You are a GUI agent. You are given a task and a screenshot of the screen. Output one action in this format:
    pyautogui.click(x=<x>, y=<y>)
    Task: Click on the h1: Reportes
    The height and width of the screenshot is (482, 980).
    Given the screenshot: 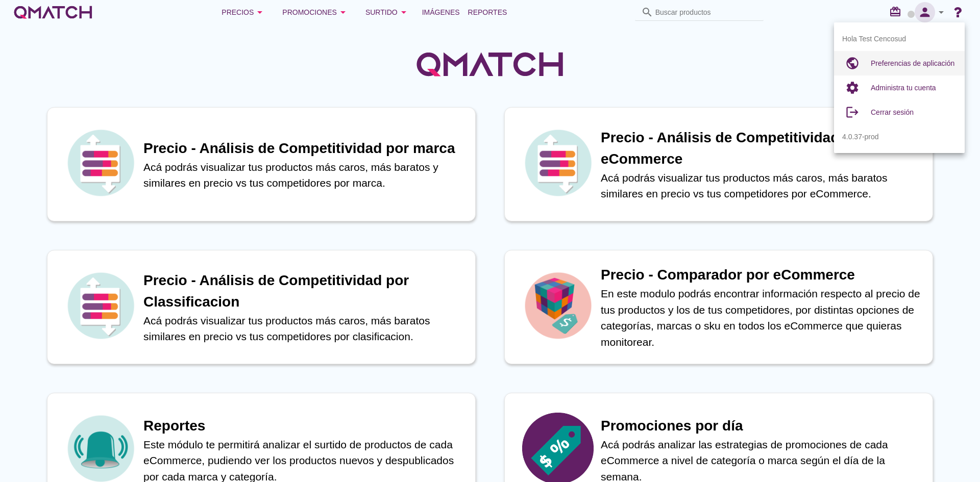 What is the action you would take?
    pyautogui.click(x=304, y=426)
    